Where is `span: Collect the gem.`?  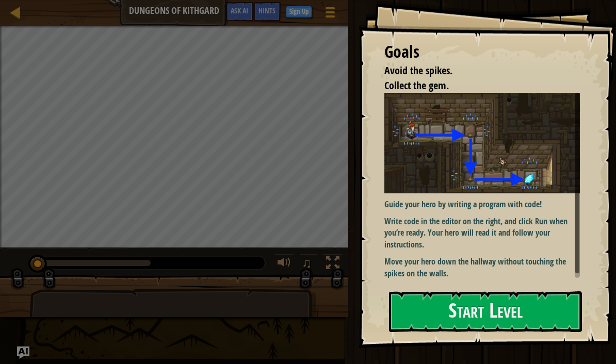 span: Collect the gem. is located at coordinates (416, 85).